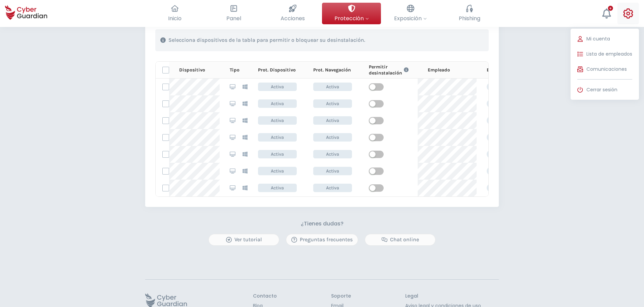 The image size is (644, 307). Describe the element at coordinates (470, 18) in the screenshot. I see `span: Phishing` at that location.